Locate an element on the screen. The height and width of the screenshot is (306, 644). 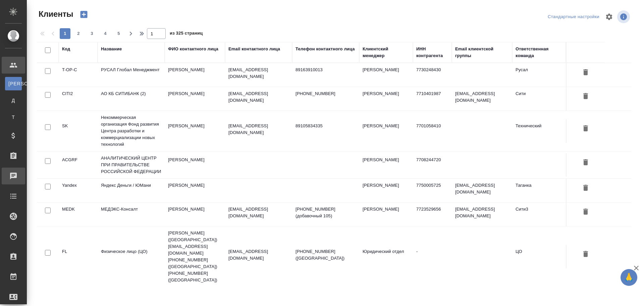
td: Сити3 is located at coordinates (539, 214).